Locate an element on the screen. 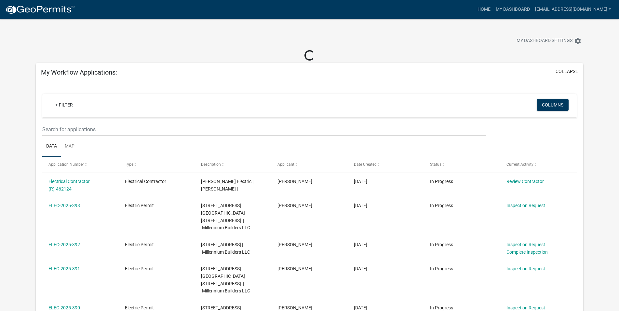 The height and width of the screenshot is (311, 619). a: ELEC-2025-391 is located at coordinates (64, 268).